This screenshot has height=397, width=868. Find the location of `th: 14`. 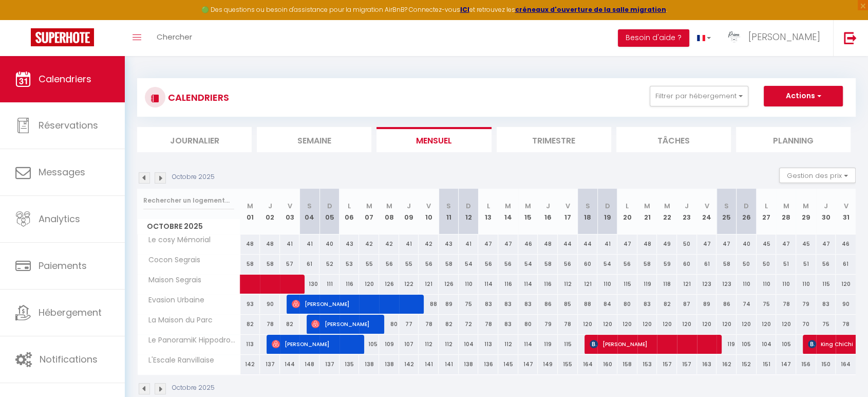

th: 14 is located at coordinates (508, 212).